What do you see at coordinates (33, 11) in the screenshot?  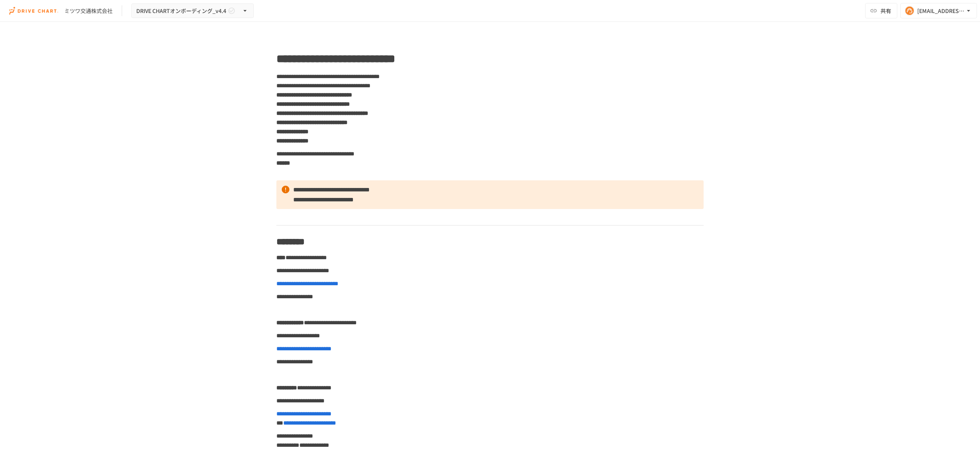 I see `img: i9VDDS9JuLRLX3JIUyK59LcYp6Y9cayLPHs4hOxMB9W` at bounding box center [33, 11].